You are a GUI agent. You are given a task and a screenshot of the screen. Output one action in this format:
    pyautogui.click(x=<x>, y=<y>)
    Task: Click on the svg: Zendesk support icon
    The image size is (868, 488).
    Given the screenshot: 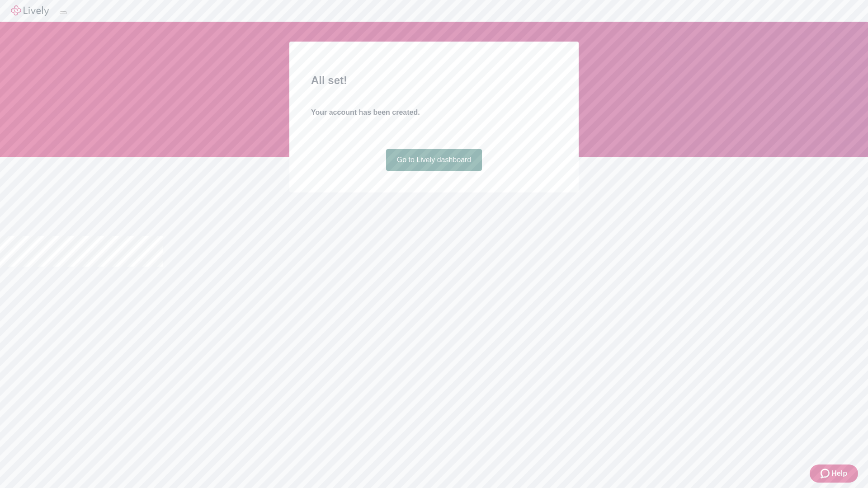 What is the action you would take?
    pyautogui.click(x=826, y=474)
    